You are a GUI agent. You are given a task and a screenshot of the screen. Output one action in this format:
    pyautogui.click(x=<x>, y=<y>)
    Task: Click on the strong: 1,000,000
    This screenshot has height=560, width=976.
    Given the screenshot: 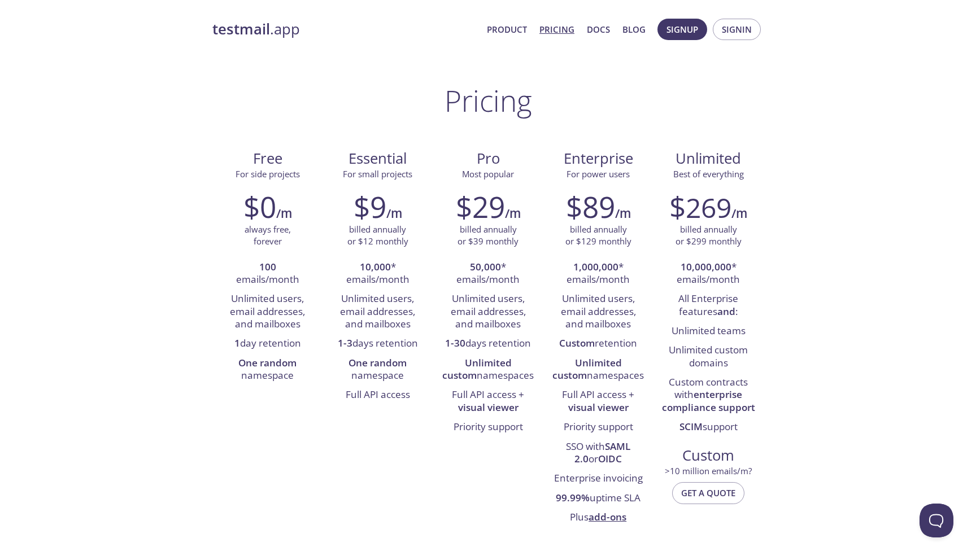 What is the action you would take?
    pyautogui.click(x=596, y=267)
    